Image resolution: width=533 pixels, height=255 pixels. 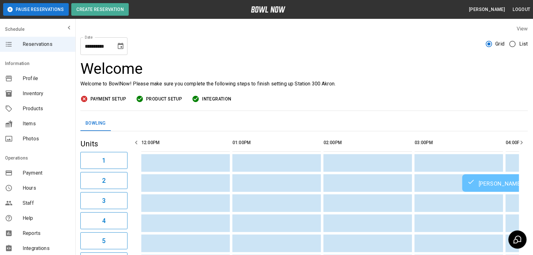 I want to click on th: 03:00PM, so click(x=459, y=143).